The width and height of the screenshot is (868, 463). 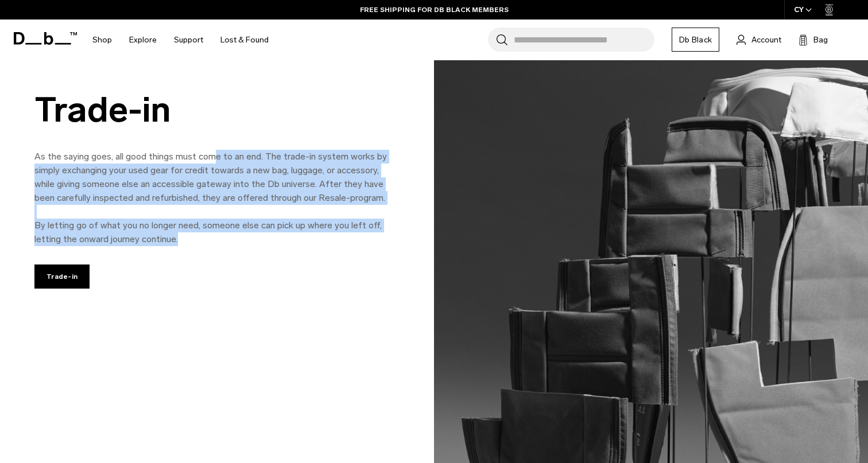 I want to click on button: Bag, so click(x=812, y=40).